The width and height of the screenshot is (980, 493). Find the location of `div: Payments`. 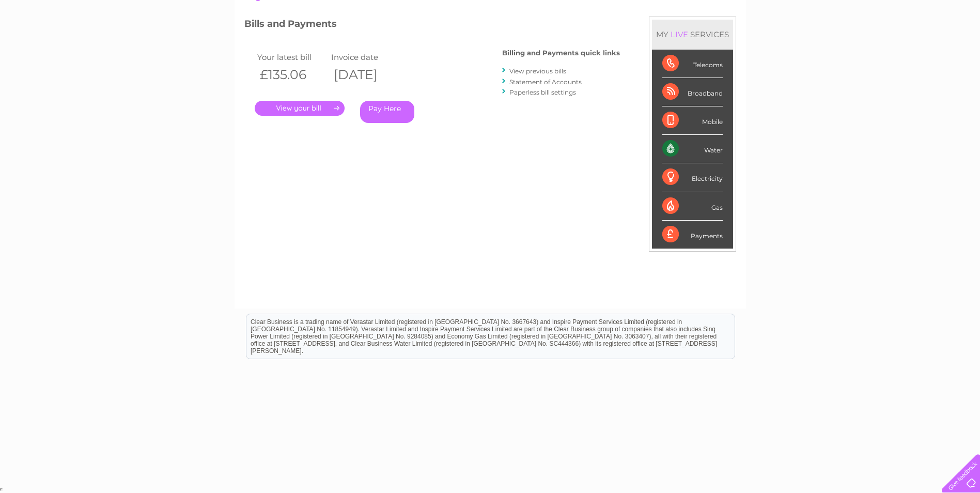

div: Payments is located at coordinates (692, 235).